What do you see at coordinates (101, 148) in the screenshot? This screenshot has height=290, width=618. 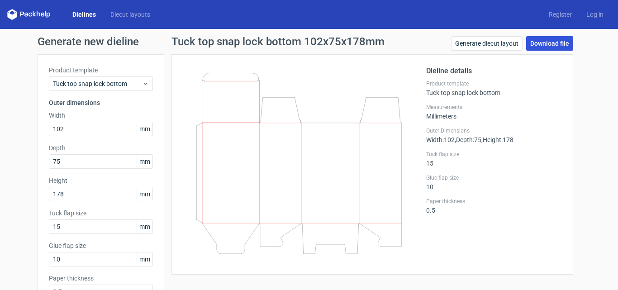 I see `label: Depth` at bounding box center [101, 148].